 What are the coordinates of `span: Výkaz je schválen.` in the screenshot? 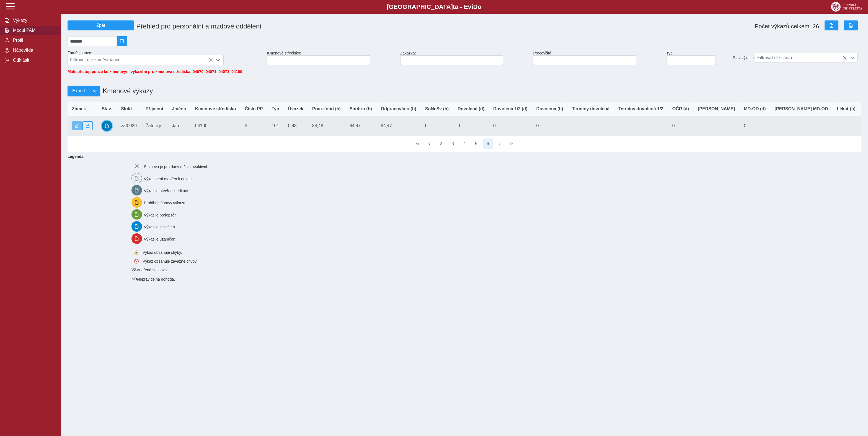 It's located at (160, 227).